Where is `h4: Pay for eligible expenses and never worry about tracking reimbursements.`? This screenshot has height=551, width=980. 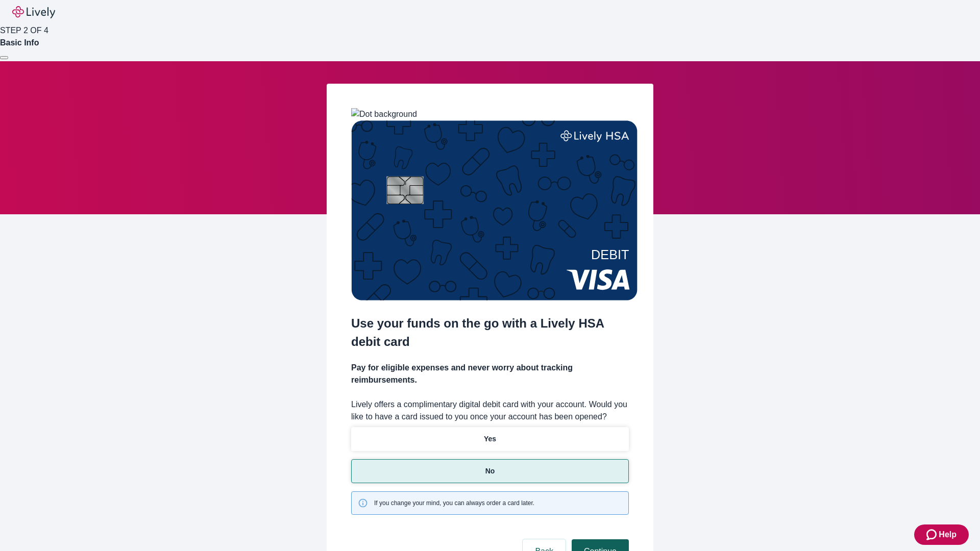
h4: Pay for eligible expenses and never worry about tracking reimbursements. is located at coordinates (490, 374).